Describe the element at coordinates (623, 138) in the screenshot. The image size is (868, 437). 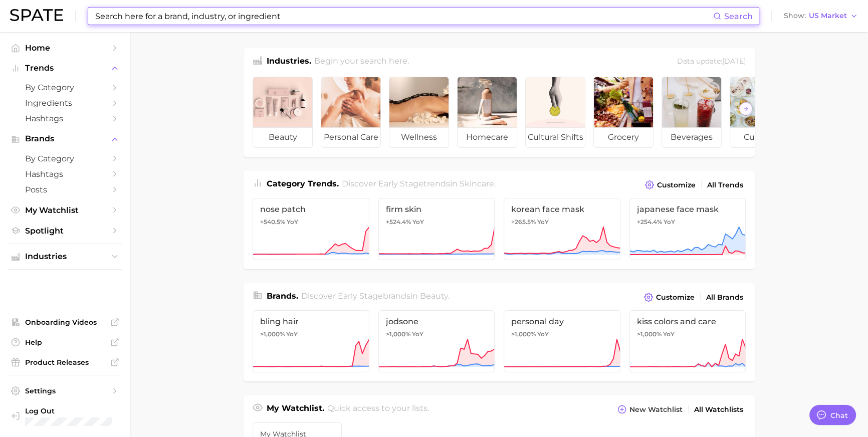
I see `span: grocery` at that location.